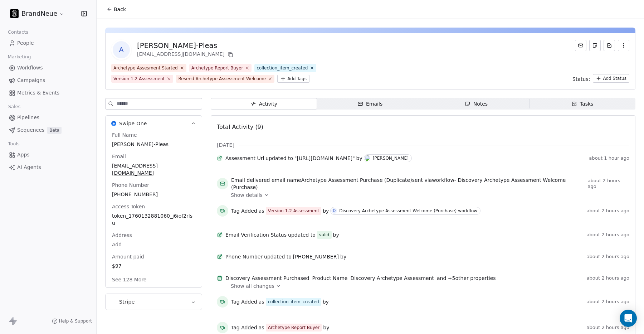 The height and width of the screenshot is (334, 644). Describe the element at coordinates (75, 321) in the screenshot. I see `span: Help & Support` at that location.